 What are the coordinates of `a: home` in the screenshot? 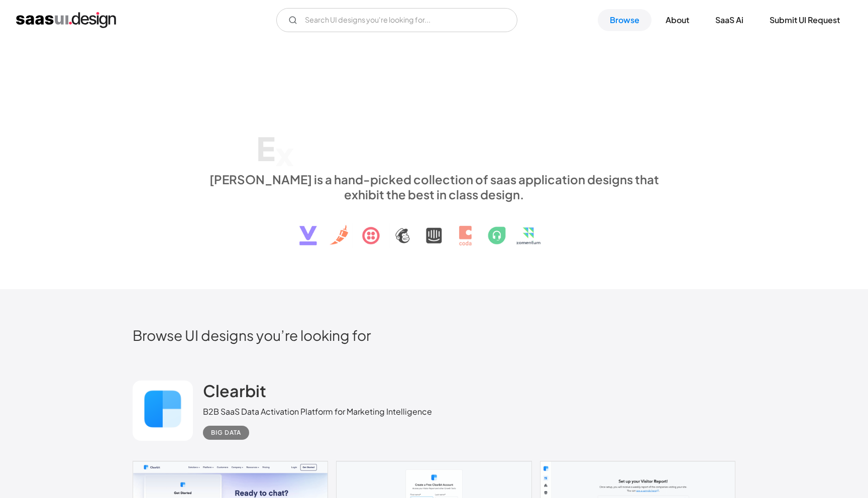 It's located at (66, 20).